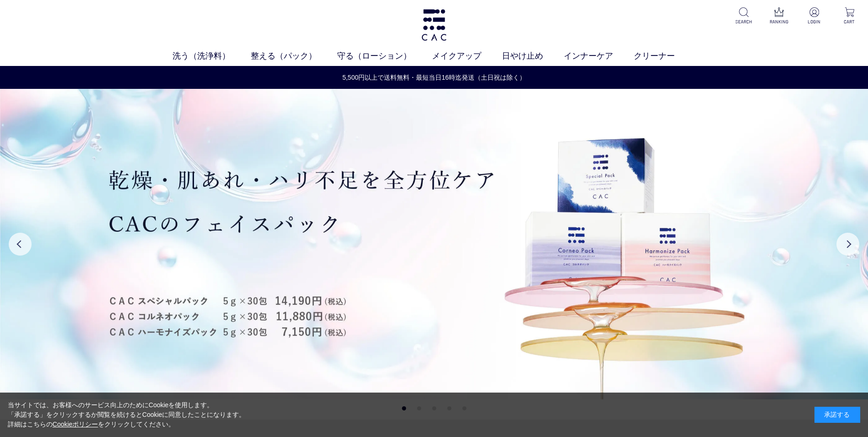 Image resolution: width=868 pixels, height=437 pixels. I want to click on a: SEARCH, so click(743, 16).